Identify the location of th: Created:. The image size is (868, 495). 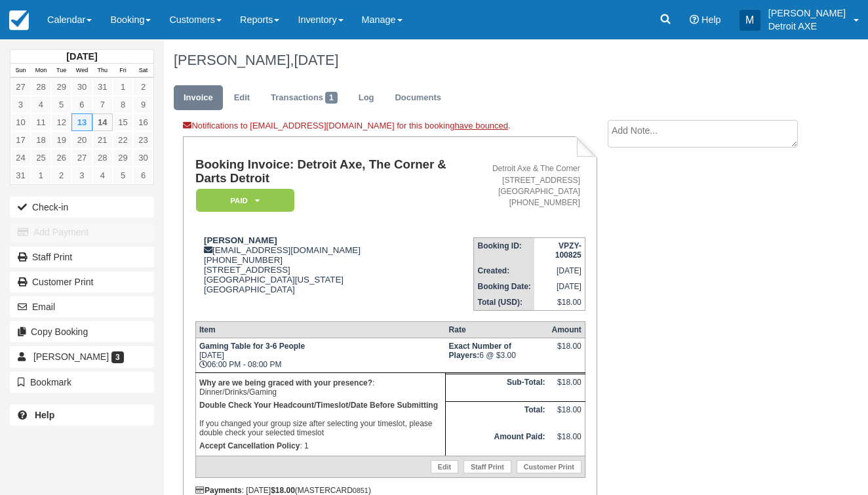
(504, 271).